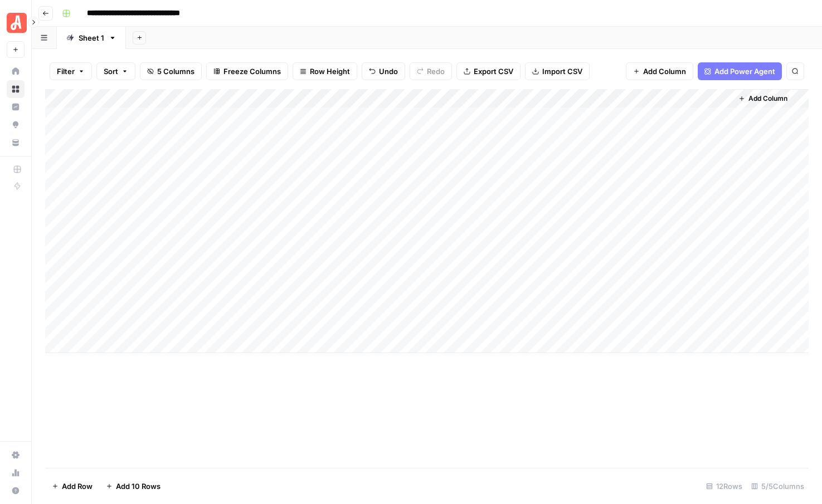 This screenshot has height=504, width=822. What do you see at coordinates (777, 486) in the screenshot?
I see `div: 5/5 Columns` at bounding box center [777, 486].